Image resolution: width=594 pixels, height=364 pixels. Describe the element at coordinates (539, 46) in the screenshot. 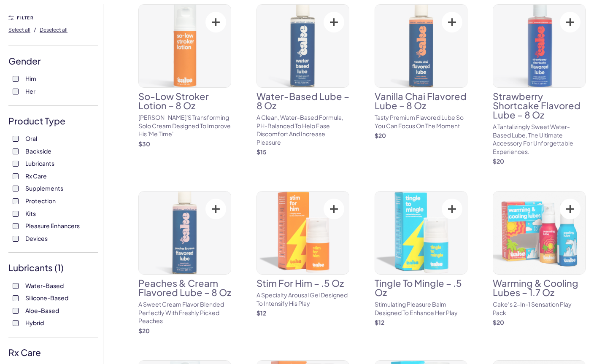

I see `img: Strawberry Shortcake Flavored Lube – 8 oz` at that location.